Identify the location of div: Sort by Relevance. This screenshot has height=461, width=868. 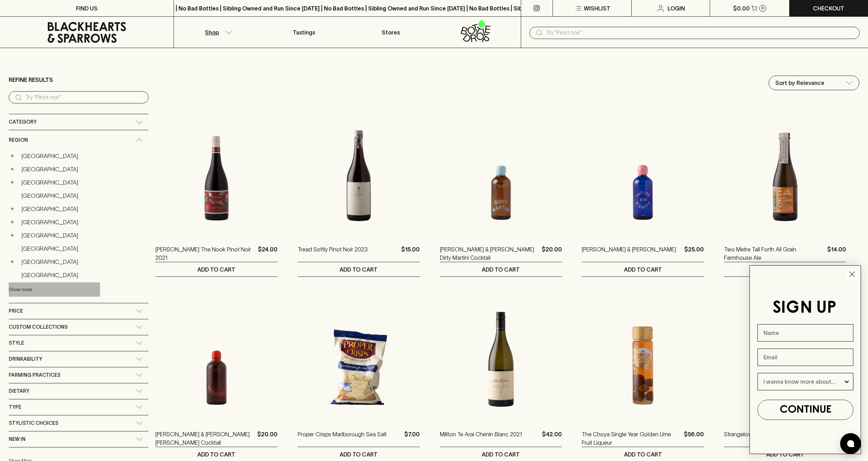
(813, 83).